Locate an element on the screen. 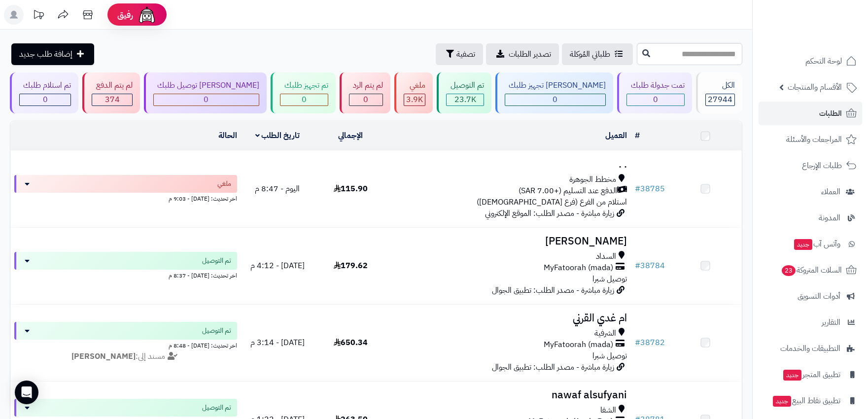 The height and width of the screenshot is (419, 868). span: السداد is located at coordinates (606, 256).